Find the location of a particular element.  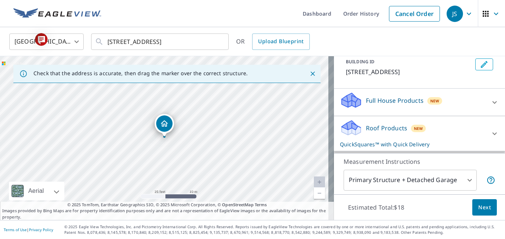

button: Edit building 1 is located at coordinates (484, 64).